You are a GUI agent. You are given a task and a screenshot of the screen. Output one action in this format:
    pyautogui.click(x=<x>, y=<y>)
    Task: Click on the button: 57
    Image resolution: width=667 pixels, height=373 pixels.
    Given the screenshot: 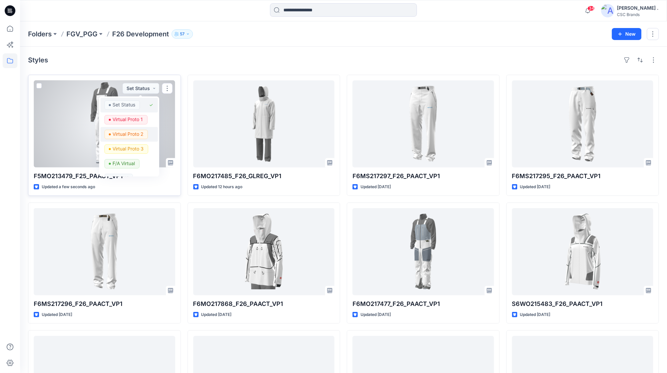 What is the action you would take?
    pyautogui.click(x=182, y=34)
    